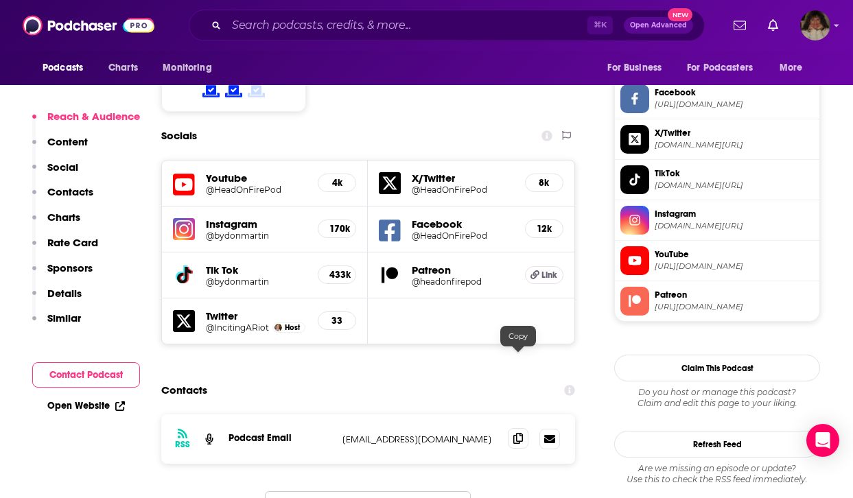 This screenshot has height=498, width=853. I want to click on p: Details, so click(65, 293).